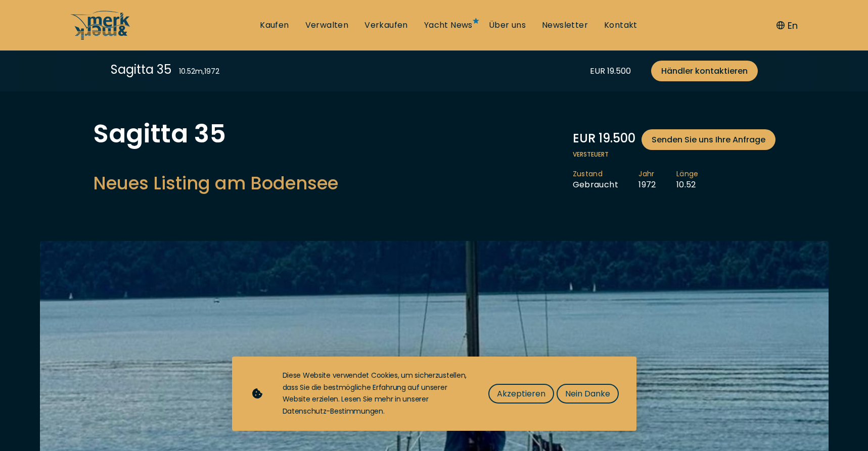  I want to click on a: Yacht News, so click(448, 25).